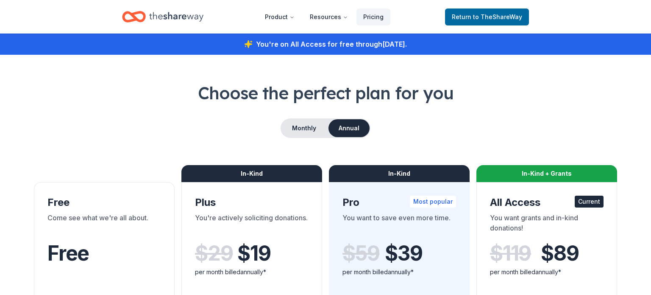  Describe the element at coordinates (252, 202) in the screenshot. I see `div: Plus` at that location.